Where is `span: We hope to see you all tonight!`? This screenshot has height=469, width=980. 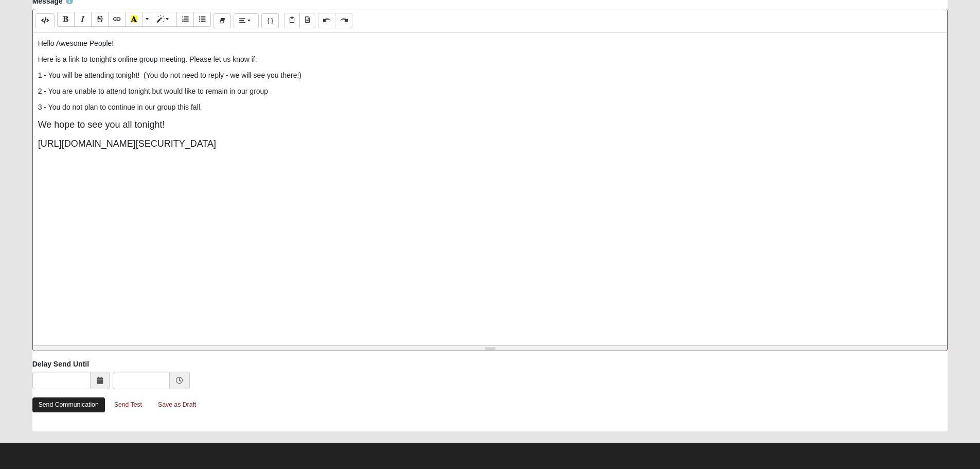 span: We hope to see you all tonight! is located at coordinates (101, 125).